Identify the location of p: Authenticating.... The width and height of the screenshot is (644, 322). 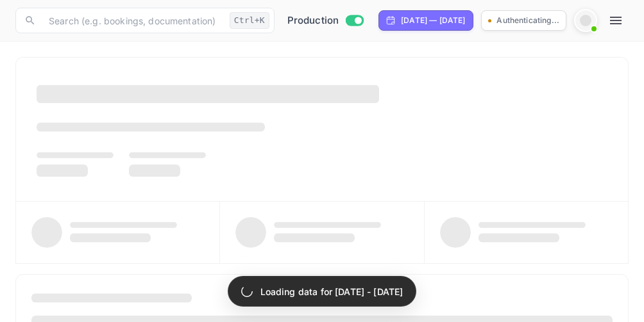
(528, 20).